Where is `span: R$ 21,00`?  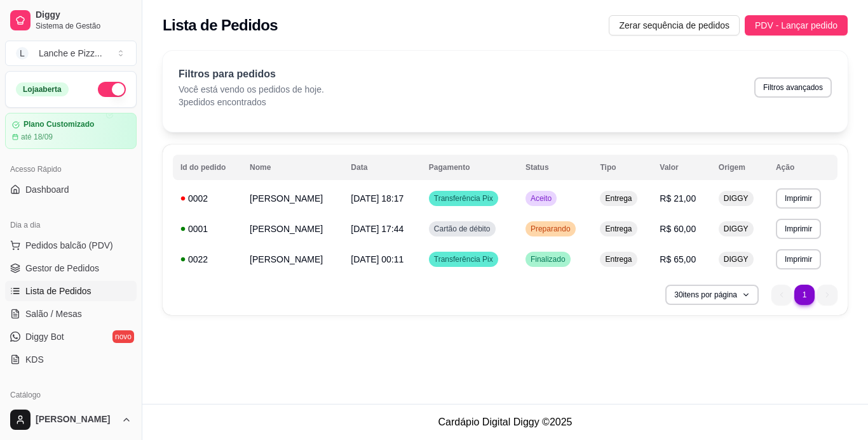 span: R$ 21,00 is located at coordinates (677, 199).